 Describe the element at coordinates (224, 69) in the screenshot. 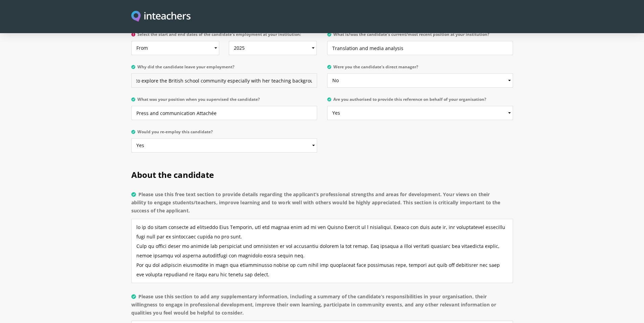

I see `label: Why did the candidate leave your employment?` at that location.